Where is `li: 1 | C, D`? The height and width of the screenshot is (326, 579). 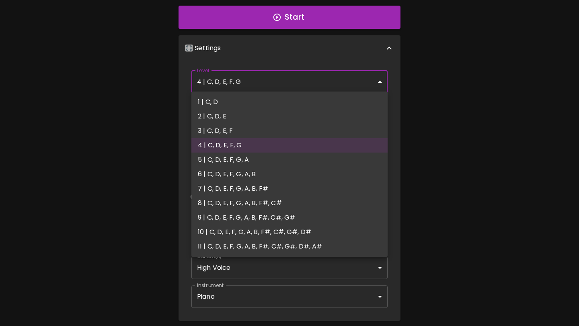
li: 1 | C, D is located at coordinates (289, 102).